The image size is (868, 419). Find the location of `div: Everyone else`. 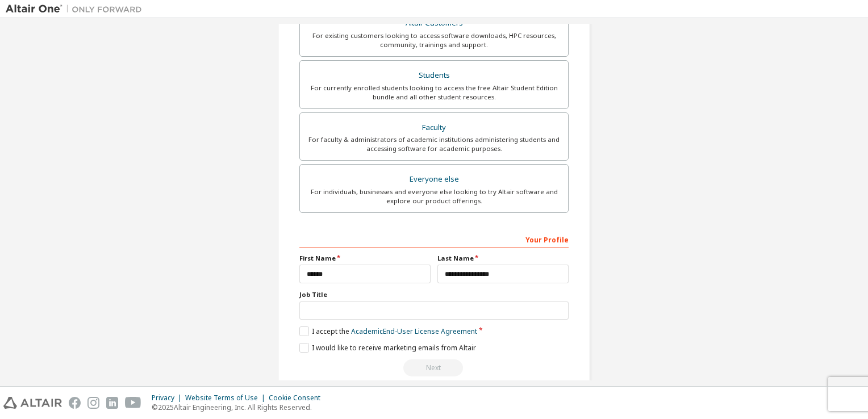

div: Everyone else is located at coordinates (434, 179).